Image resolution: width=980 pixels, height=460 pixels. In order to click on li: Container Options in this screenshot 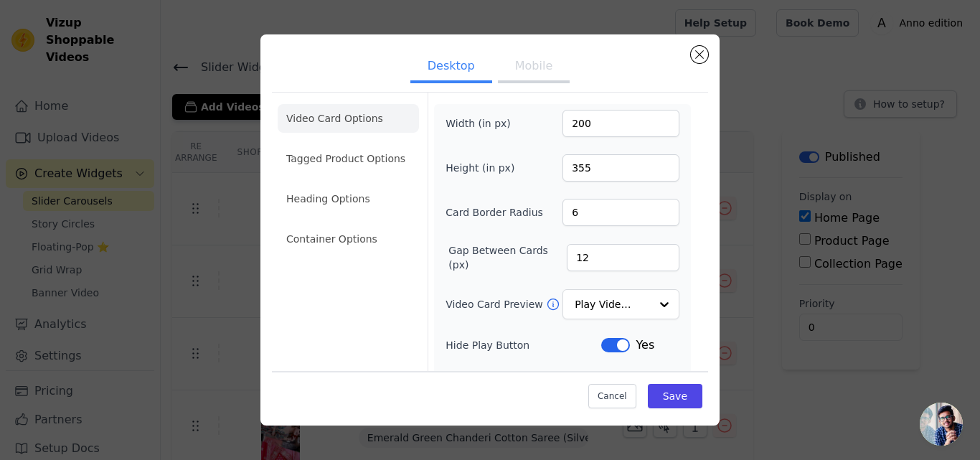, I will do `click(348, 239)`.